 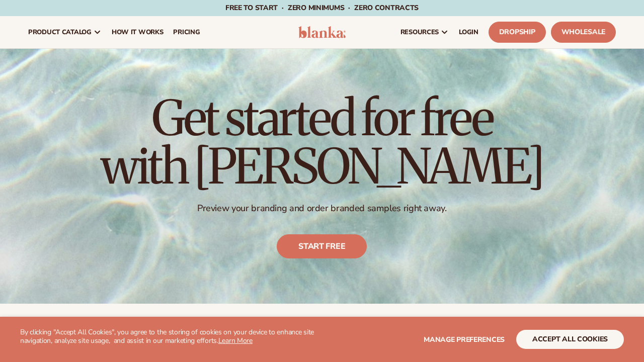 What do you see at coordinates (322, 246) in the screenshot?
I see `a: Start free` at bounding box center [322, 246].